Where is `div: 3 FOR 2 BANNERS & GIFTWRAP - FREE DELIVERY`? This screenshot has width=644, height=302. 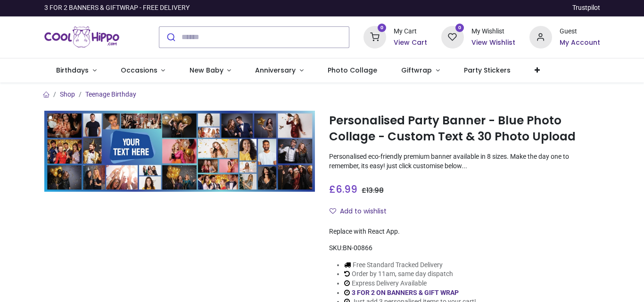 div: 3 FOR 2 BANNERS & GIFTWRAP - FREE DELIVERY is located at coordinates (117, 8).